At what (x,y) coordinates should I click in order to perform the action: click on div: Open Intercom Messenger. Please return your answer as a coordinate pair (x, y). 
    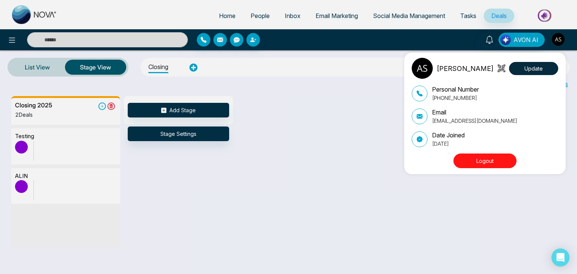
    Looking at the image, I should click on (561, 258).